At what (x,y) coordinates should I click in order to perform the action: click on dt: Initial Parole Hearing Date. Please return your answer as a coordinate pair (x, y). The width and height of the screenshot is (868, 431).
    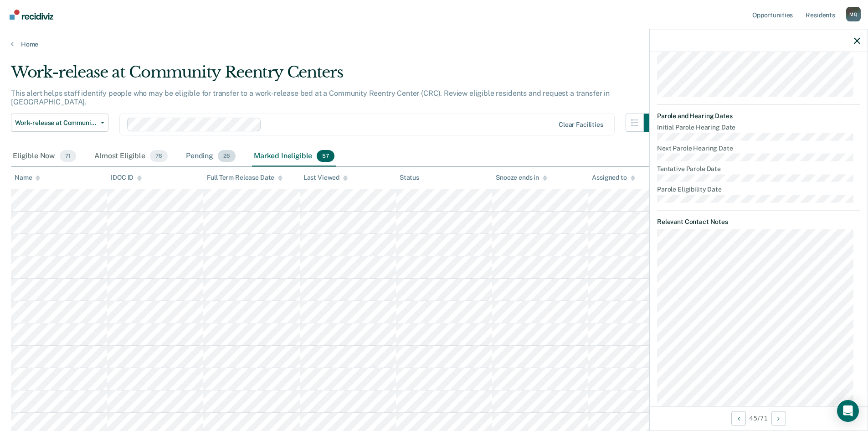
    Looking at the image, I should click on (758, 127).